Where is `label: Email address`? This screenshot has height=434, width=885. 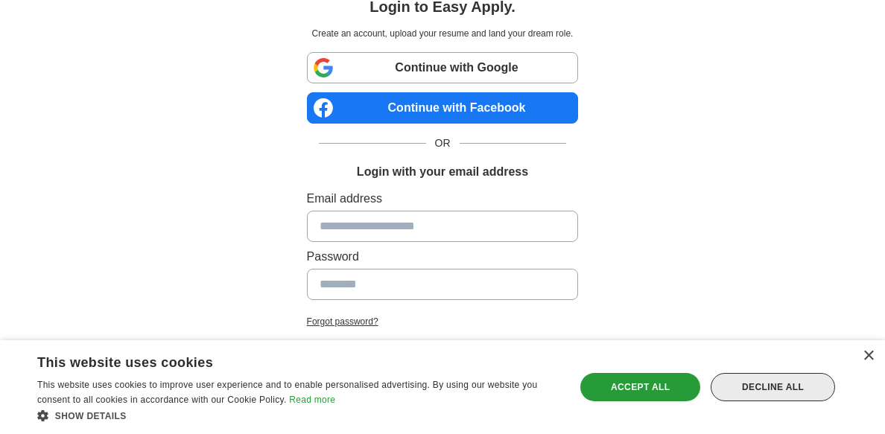 label: Email address is located at coordinates (442, 199).